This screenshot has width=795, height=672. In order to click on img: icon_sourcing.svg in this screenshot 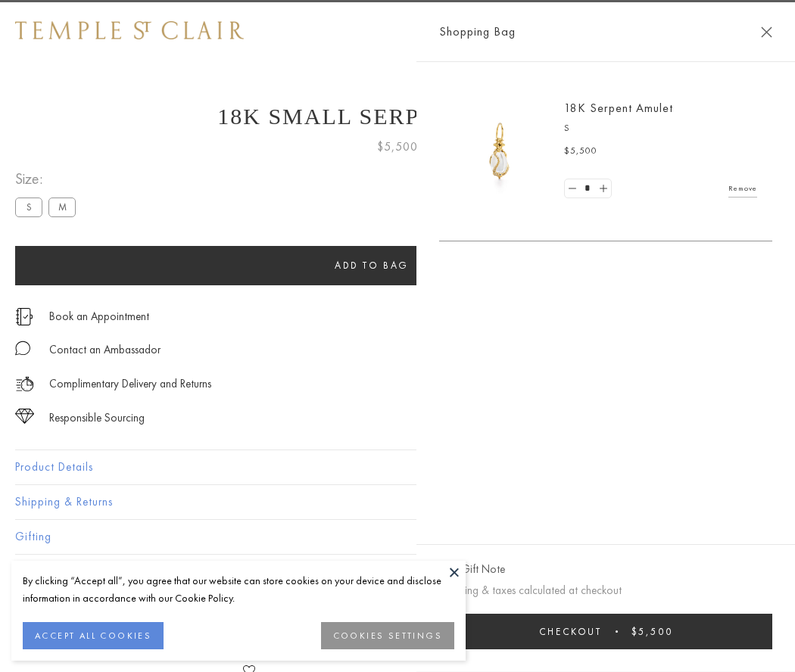, I will do `click(24, 417)`.